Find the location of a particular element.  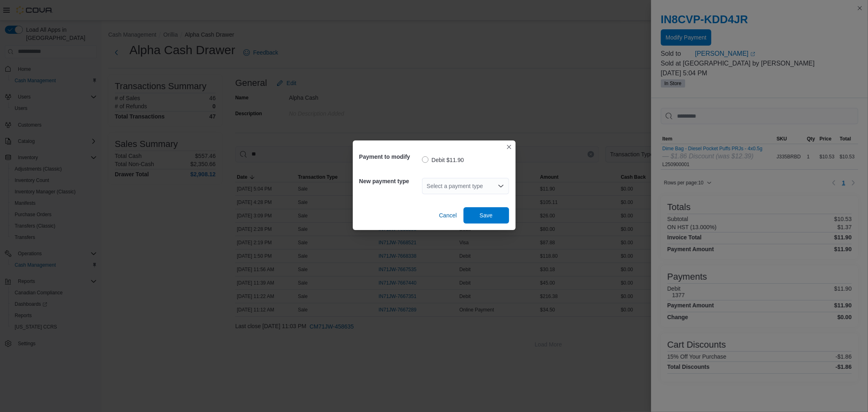

h5: New payment type is located at coordinates (390, 181).